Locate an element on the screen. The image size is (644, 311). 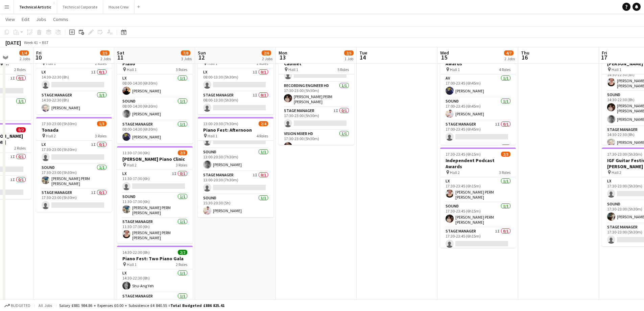
span: Edit is located at coordinates (25, 19).